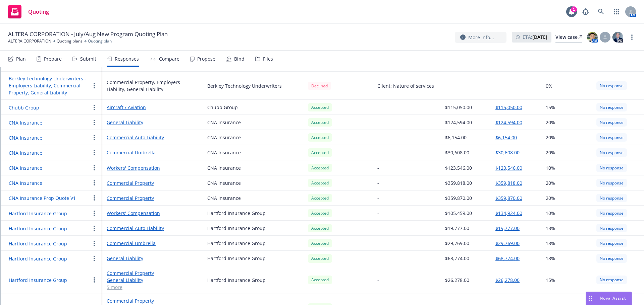 The image size is (644, 305). What do you see at coordinates (457, 152) in the screenshot?
I see `div: $30,608.00` at bounding box center [457, 152].